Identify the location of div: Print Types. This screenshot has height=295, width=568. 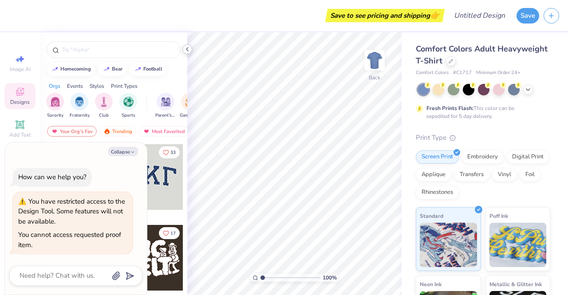
(124, 86).